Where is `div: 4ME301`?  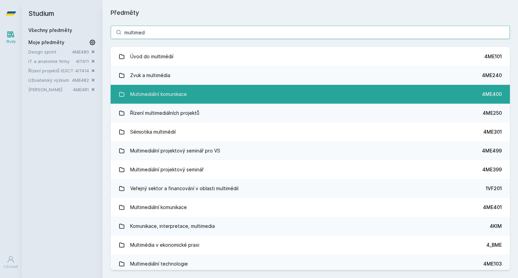
div: 4ME301 is located at coordinates (492, 132).